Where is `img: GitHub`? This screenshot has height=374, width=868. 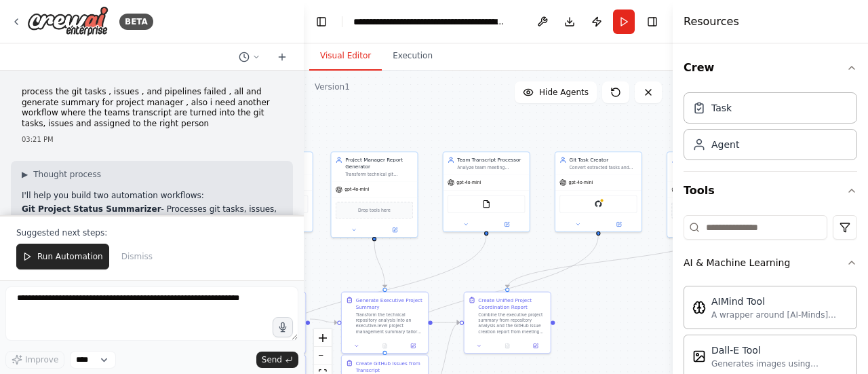 img: GitHub is located at coordinates (598, 203).